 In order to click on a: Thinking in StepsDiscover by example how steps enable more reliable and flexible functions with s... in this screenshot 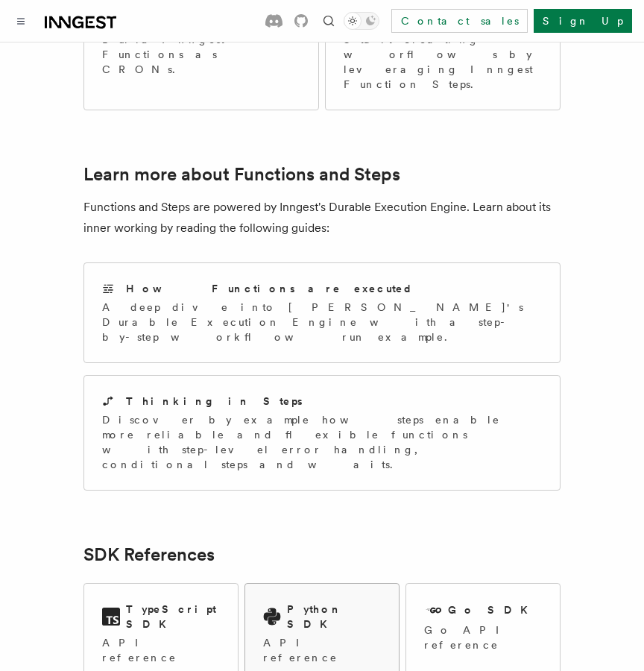, I will do `click(322, 433)`.